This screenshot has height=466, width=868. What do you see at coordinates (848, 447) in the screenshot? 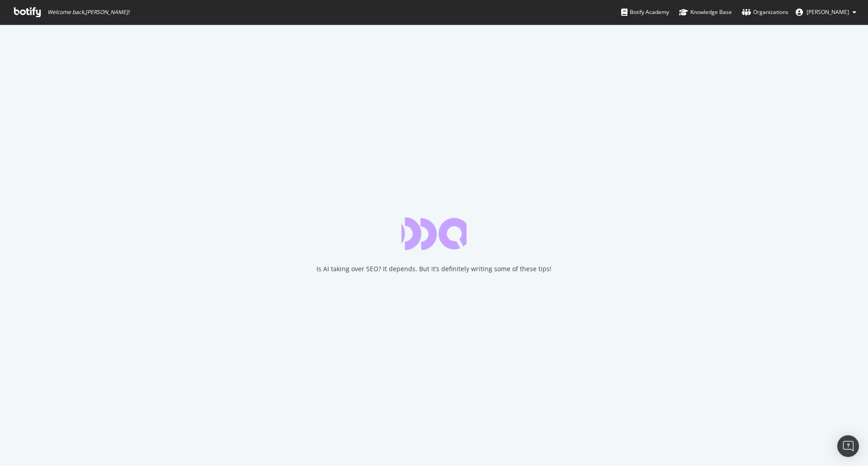
I see `div: Open Intercom Messenger` at bounding box center [848, 447].